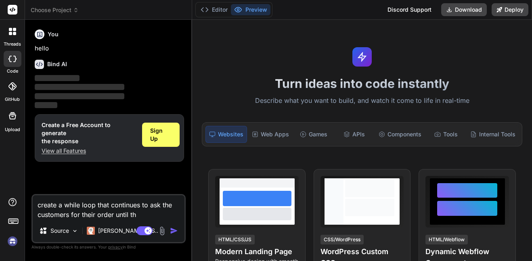 Image resolution: width=532 pixels, height=261 pixels. Describe the element at coordinates (109, 48) in the screenshot. I see `p: hello` at that location.